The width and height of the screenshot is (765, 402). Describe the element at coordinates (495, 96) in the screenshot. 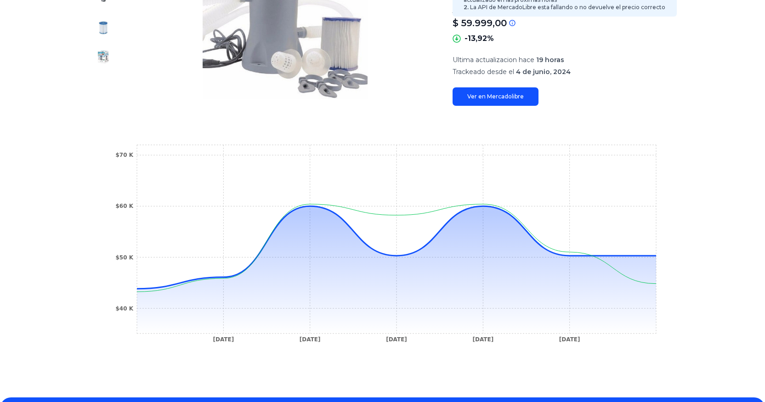

I see `a: Ver en Mercadolibre` at that location.